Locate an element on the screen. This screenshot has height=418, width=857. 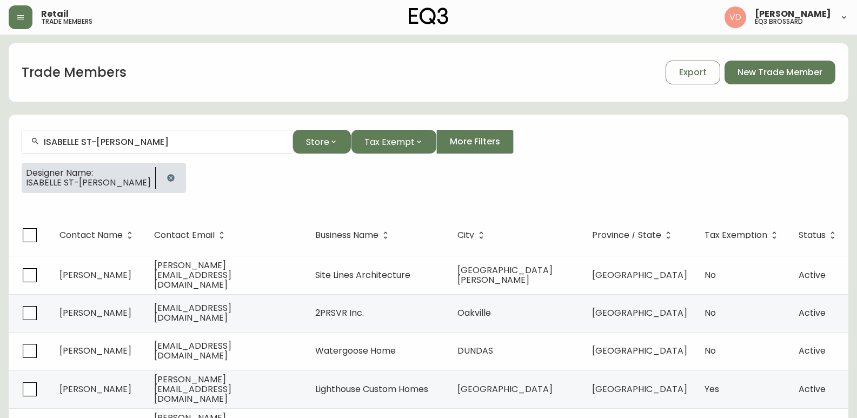
span: Lighthouse Custom Homes is located at coordinates (372, 389).